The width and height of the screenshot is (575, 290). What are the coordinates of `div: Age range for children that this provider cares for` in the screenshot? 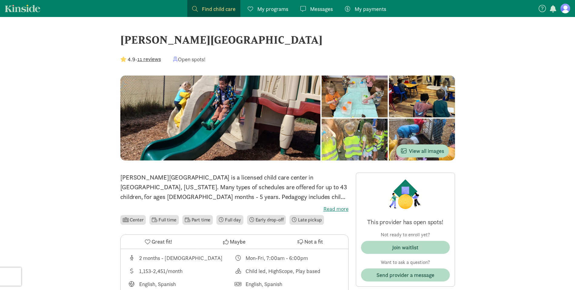 It's located at (181, 258).